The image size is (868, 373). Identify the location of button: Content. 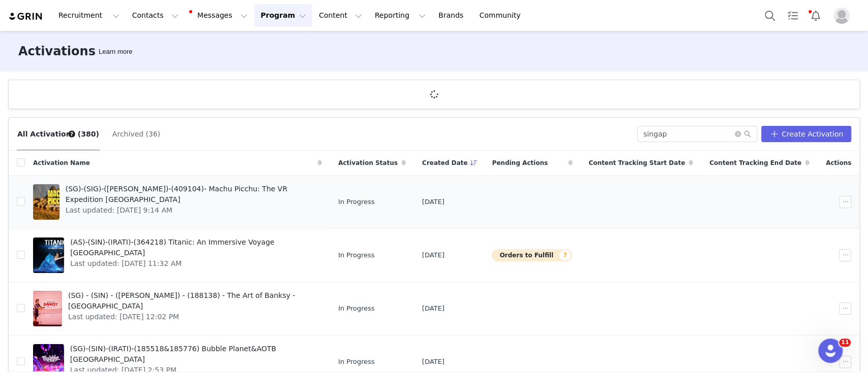
(340, 15).